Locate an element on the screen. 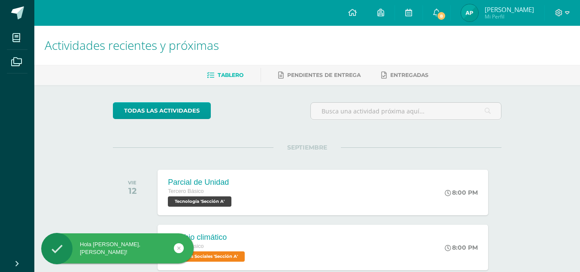 This screenshot has width=580, height=272. span: SEPTIEMBRE is located at coordinates (307, 147).